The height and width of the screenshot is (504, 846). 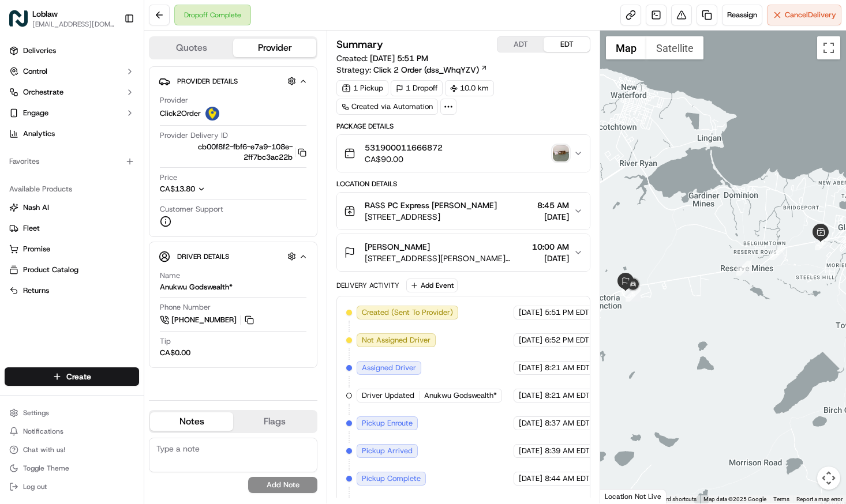 I want to click on button: photo_proof_of_delivery image, so click(x=561, y=153).